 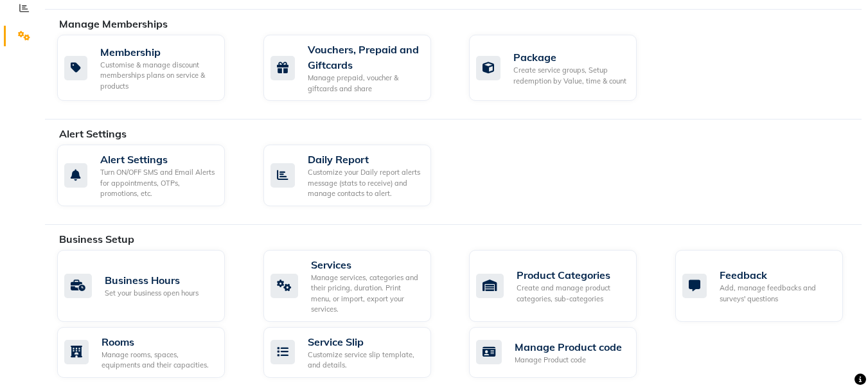 What do you see at coordinates (571, 275) in the screenshot?
I see `div: Product Categories` at bounding box center [571, 275].